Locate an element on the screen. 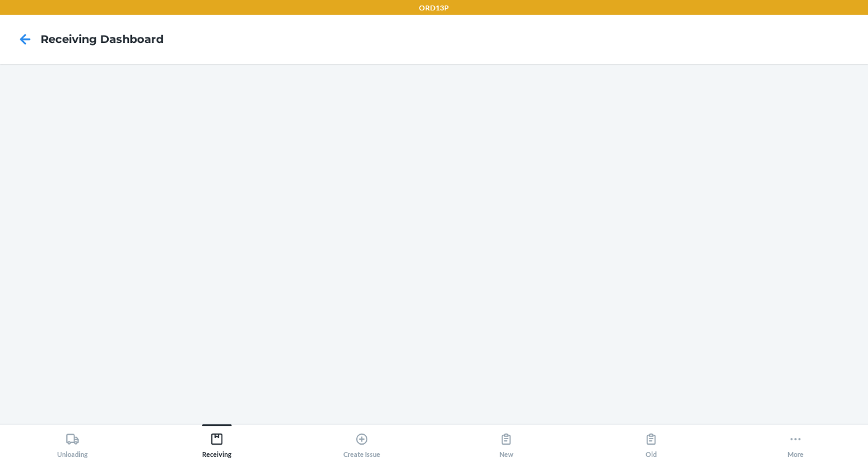 Image resolution: width=868 pixels, height=460 pixels. div: Unloading is located at coordinates (73, 443).